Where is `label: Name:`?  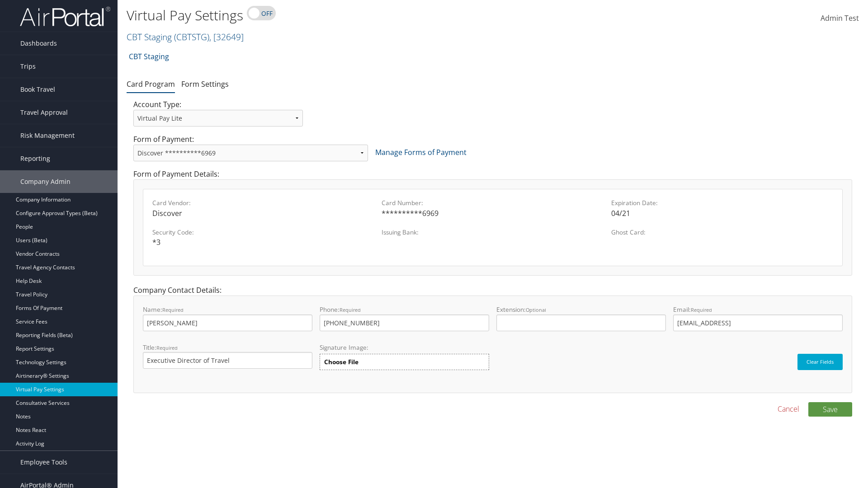 label: Name: is located at coordinates (228, 318).